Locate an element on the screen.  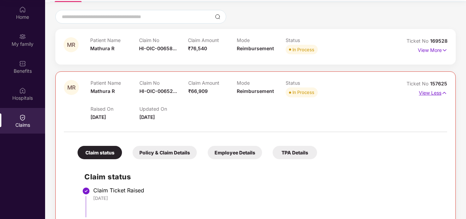
span: ₹66,909 is located at coordinates (198, 91).